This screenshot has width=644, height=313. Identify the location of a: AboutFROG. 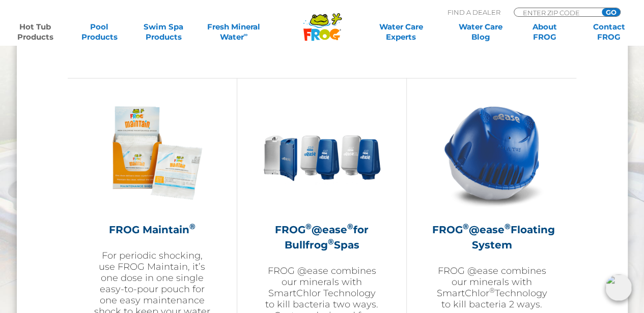
(545, 32).